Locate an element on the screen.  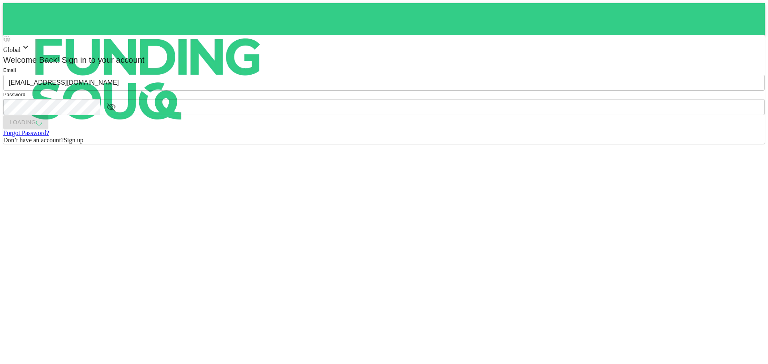
span: Sign up is located at coordinates (73, 140).